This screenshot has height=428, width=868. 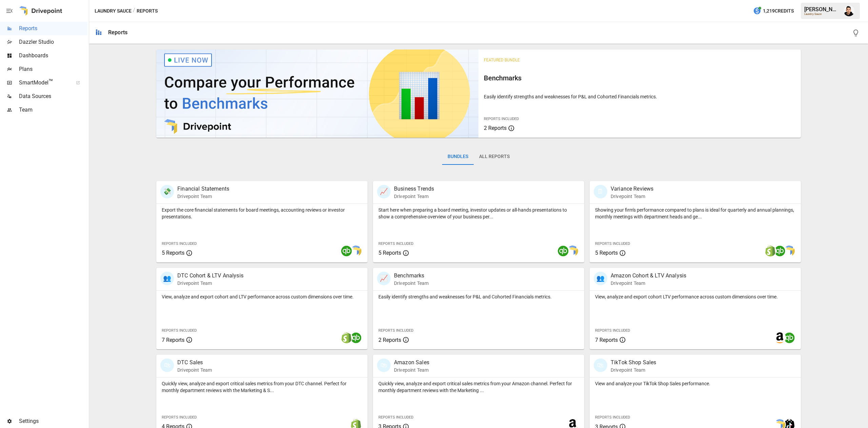 I want to click on span: Dazzler Studio, so click(x=53, y=42).